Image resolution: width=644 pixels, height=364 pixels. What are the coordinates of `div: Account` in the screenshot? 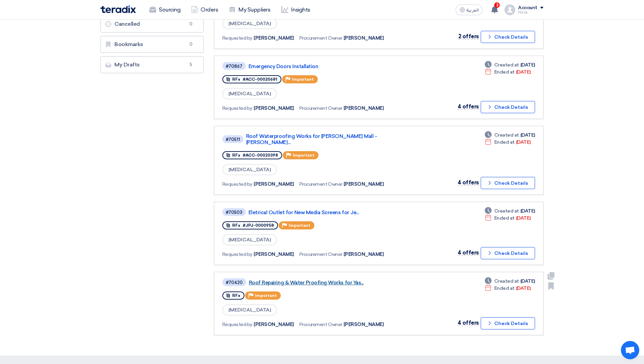 It's located at (528, 8).